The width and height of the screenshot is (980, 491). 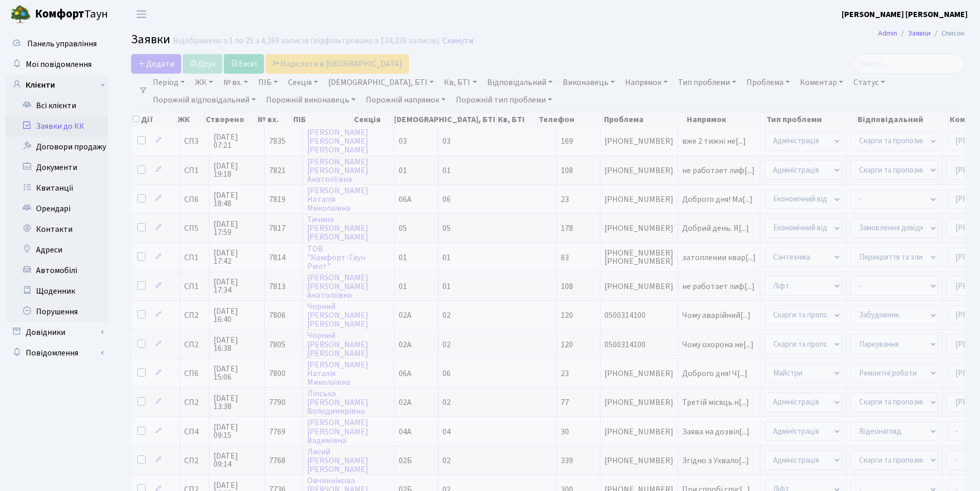 I want to click on th: № вх., so click(x=274, y=120).